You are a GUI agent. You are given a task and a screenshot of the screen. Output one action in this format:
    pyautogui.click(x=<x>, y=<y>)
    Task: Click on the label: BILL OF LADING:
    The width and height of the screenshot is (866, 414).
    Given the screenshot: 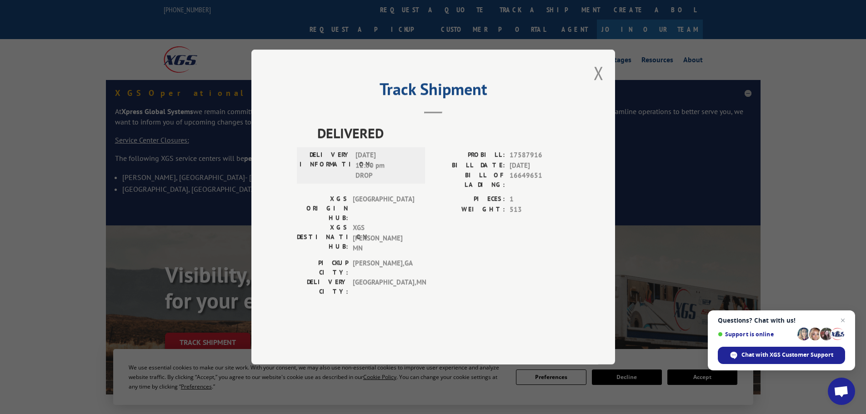 What is the action you would take?
    pyautogui.click(x=469, y=180)
    